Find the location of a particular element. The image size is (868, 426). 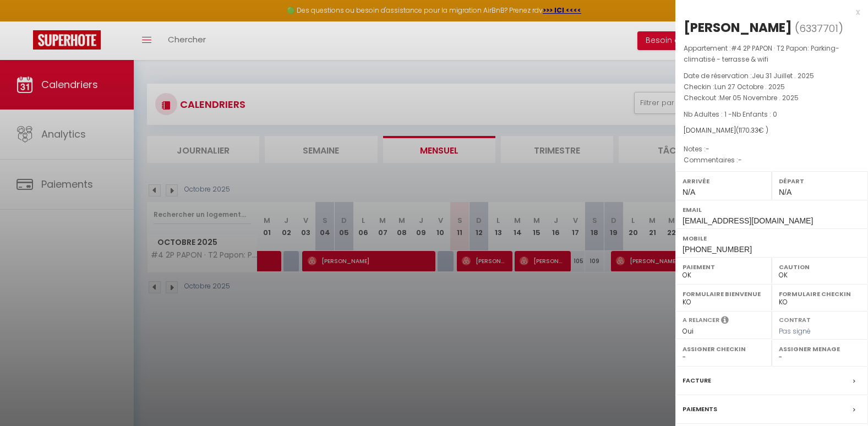

p: Notes : is located at coordinates (772, 149).